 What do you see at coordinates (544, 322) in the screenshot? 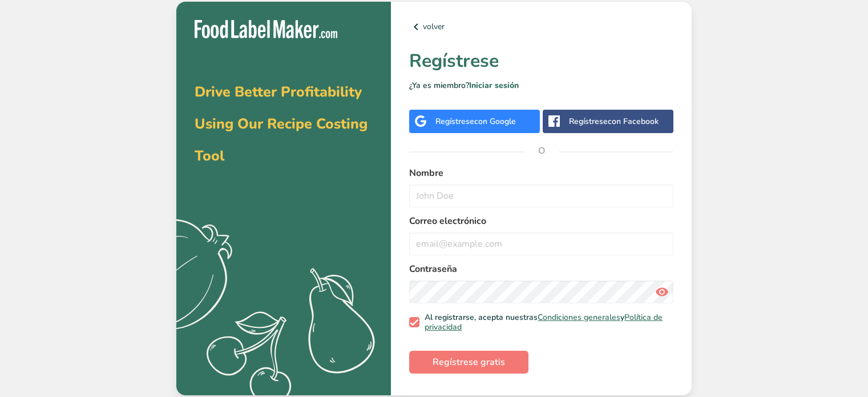
I see `span: Al registrarse, acepta nuestras y` at bounding box center [544, 322].